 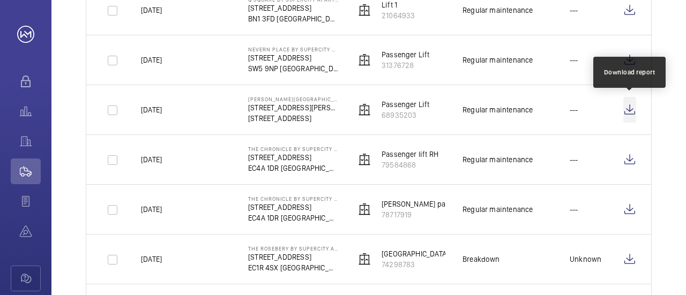 I want to click on p: Unknown, so click(x=585, y=259).